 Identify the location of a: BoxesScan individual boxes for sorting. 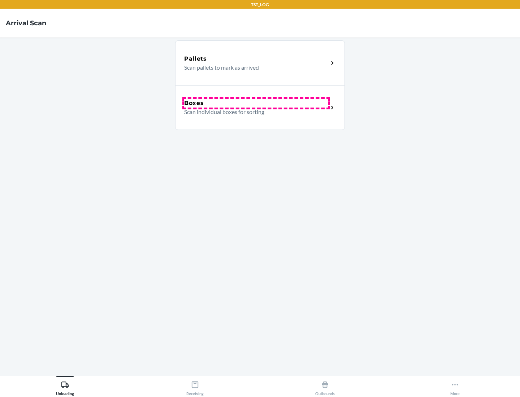
(260, 108).